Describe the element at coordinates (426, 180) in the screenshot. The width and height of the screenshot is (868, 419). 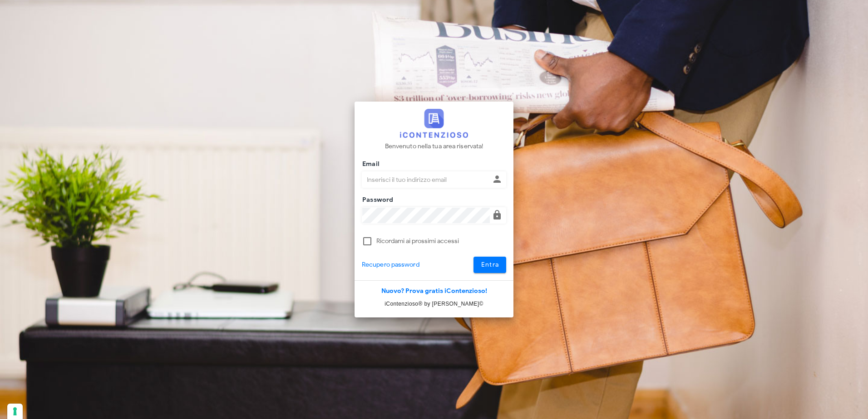
I see `input: Inserisci il tuo indirizzo email` at that location.